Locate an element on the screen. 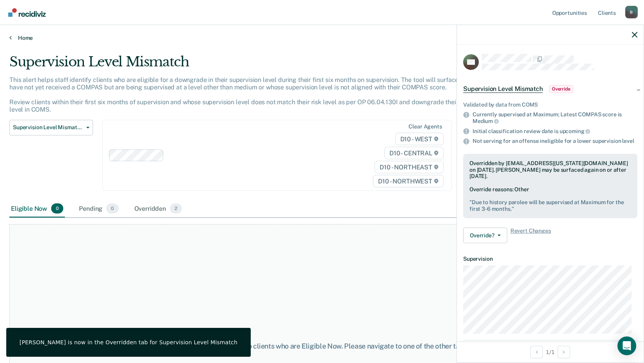  span: upcoming is located at coordinates (575, 131).